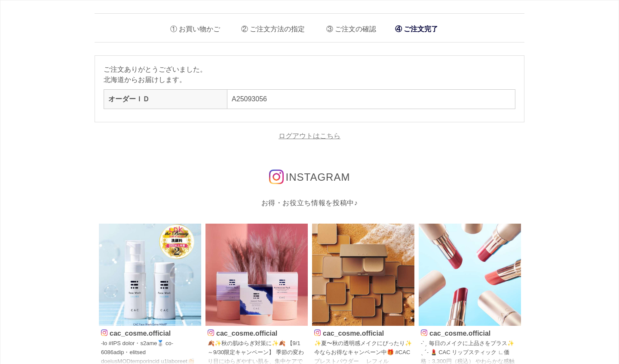 The image size is (619, 364). I want to click on span: INSTAGRAM, so click(318, 177).